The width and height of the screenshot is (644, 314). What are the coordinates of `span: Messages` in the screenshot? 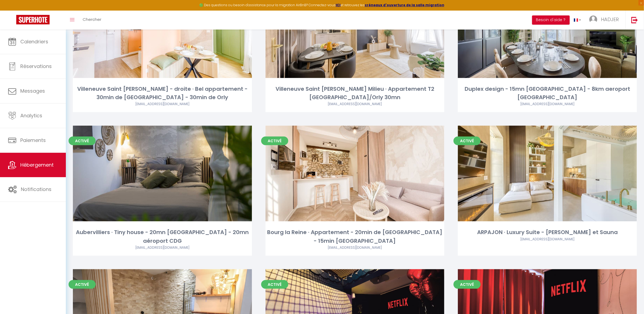 It's located at (33, 91).